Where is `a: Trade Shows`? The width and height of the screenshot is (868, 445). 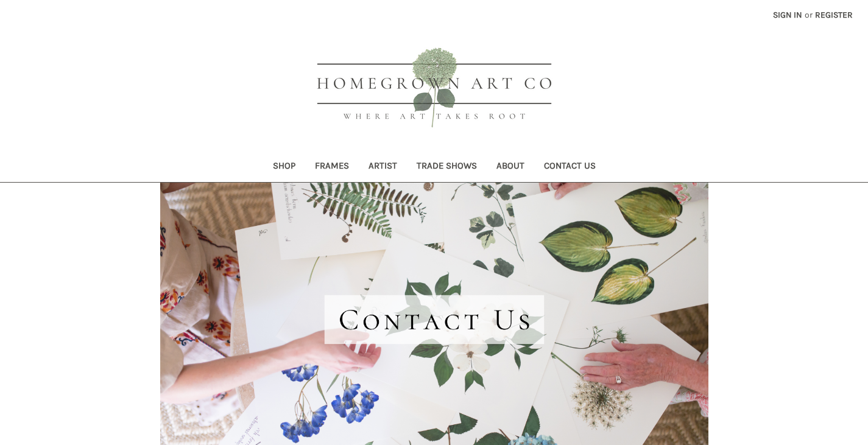 a: Trade Shows is located at coordinates (447, 167).